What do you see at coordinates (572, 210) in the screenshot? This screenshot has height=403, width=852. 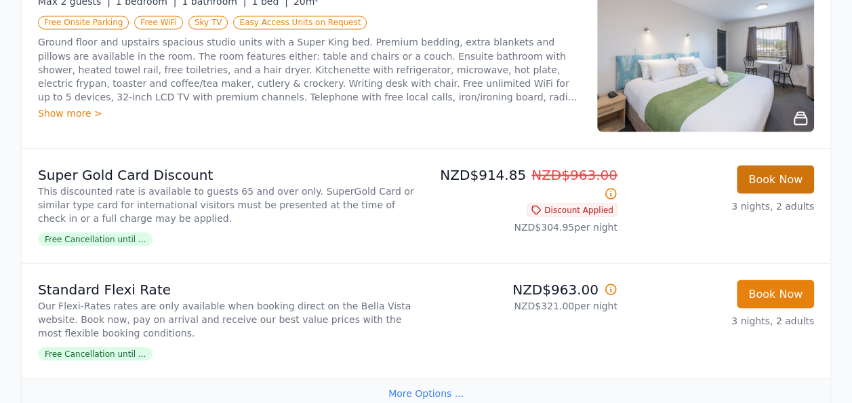 I see `span: Discount Applied` at bounding box center [572, 210].